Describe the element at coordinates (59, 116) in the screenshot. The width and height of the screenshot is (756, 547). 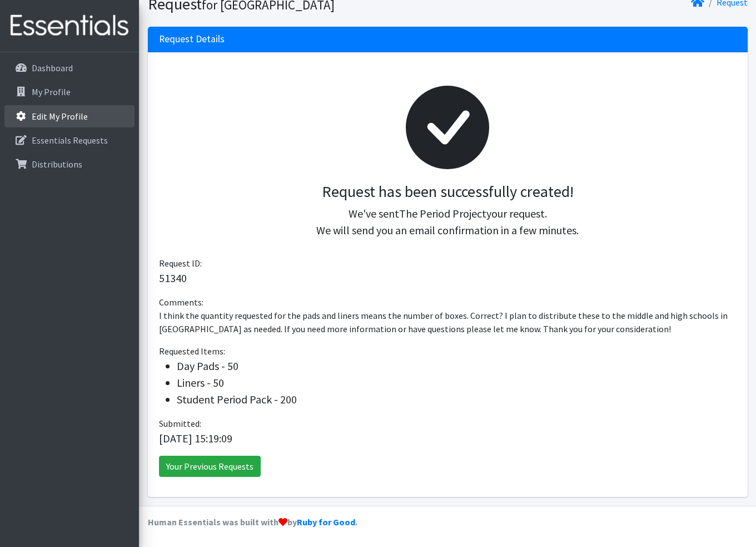
I see `p: Edit My Profile` at that location.